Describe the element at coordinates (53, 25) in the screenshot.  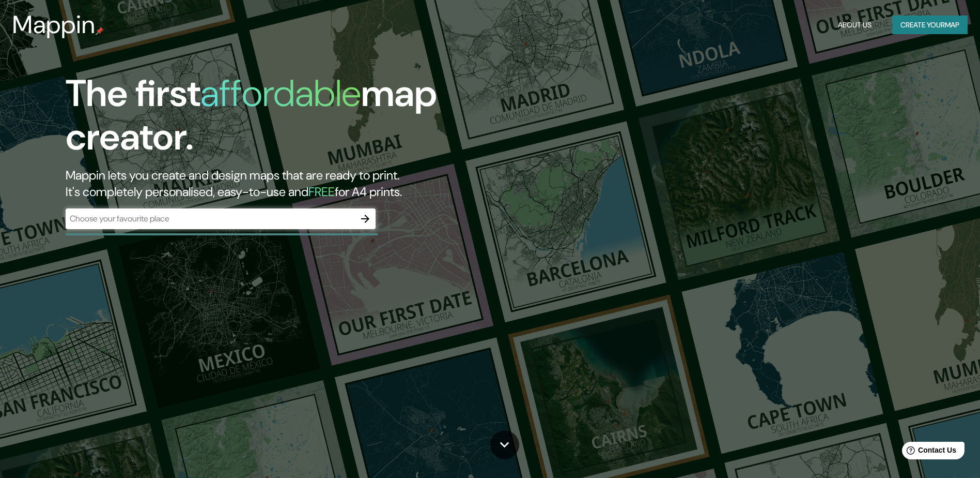
I see `h3: Mappin` at that location.